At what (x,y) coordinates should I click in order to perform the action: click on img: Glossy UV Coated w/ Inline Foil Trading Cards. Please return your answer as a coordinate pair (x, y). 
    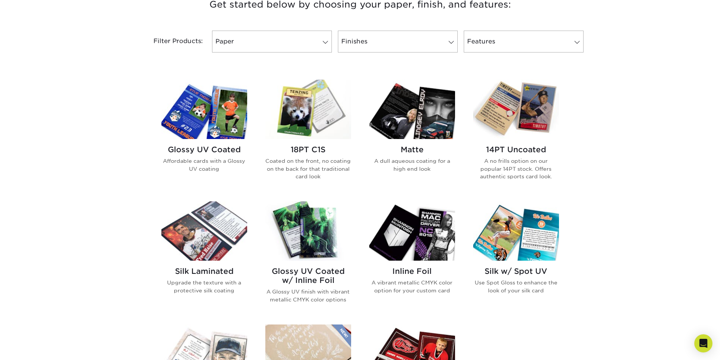
    Looking at the image, I should click on (308, 231).